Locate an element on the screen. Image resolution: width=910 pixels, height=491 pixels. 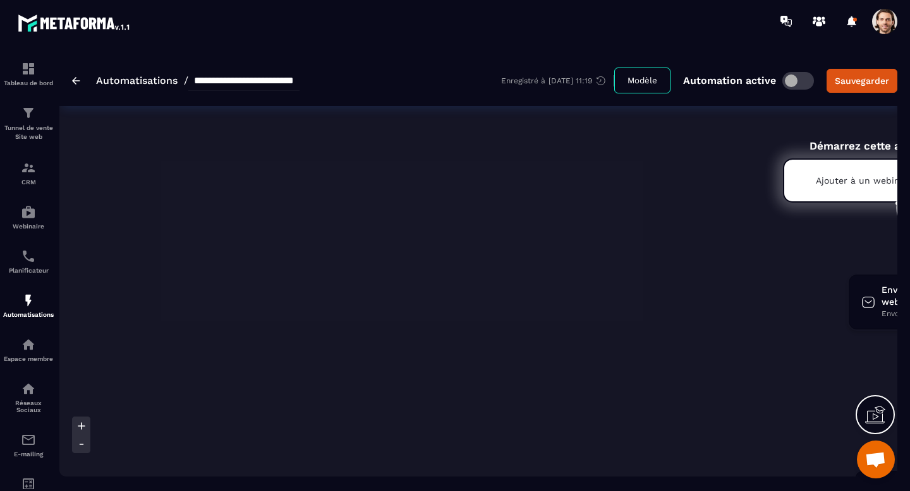
p: Automatisations is located at coordinates (28, 315).